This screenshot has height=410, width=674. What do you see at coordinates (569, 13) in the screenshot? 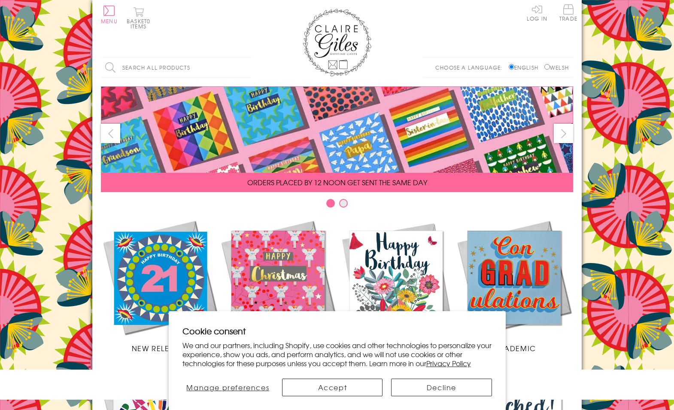
I see `a: Trade` at bounding box center [569, 13].